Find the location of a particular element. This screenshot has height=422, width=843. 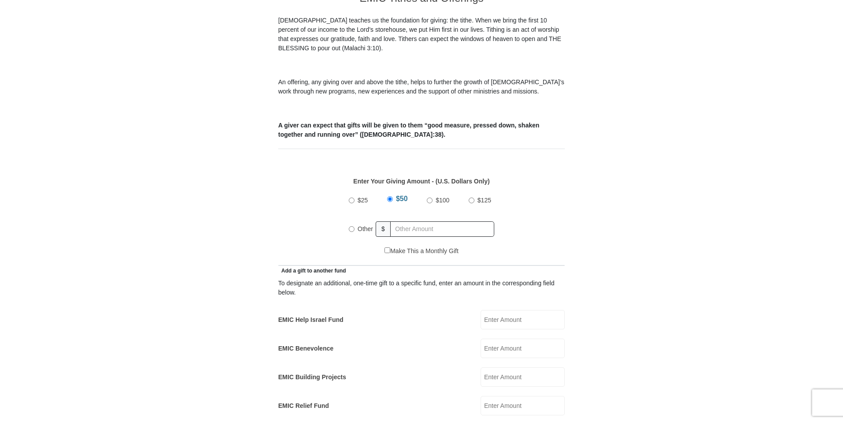

span: Other is located at coordinates (365, 229).